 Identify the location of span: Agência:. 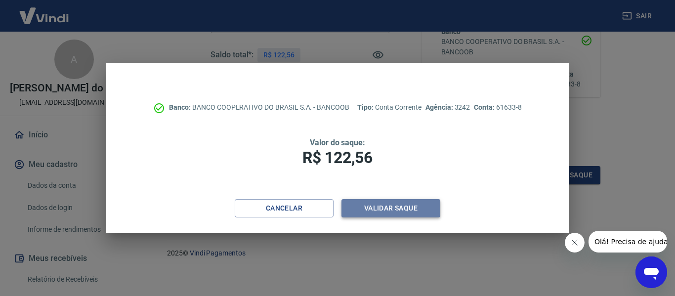
(440, 107).